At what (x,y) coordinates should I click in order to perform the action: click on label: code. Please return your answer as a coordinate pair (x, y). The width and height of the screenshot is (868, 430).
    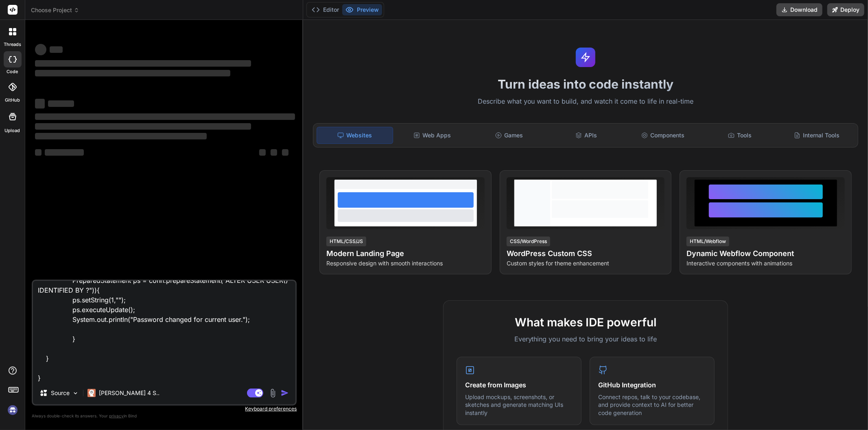
    Looking at the image, I should click on (12, 71).